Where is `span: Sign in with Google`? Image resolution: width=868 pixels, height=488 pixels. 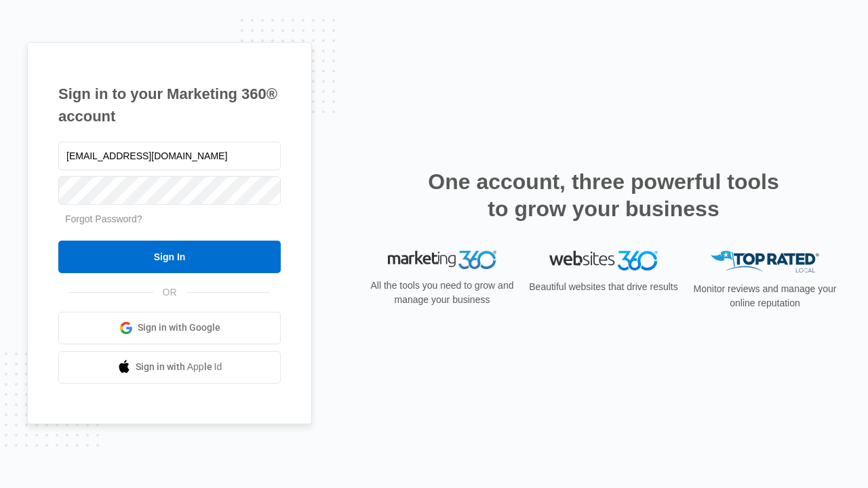 span: Sign in with Google is located at coordinates (179, 327).